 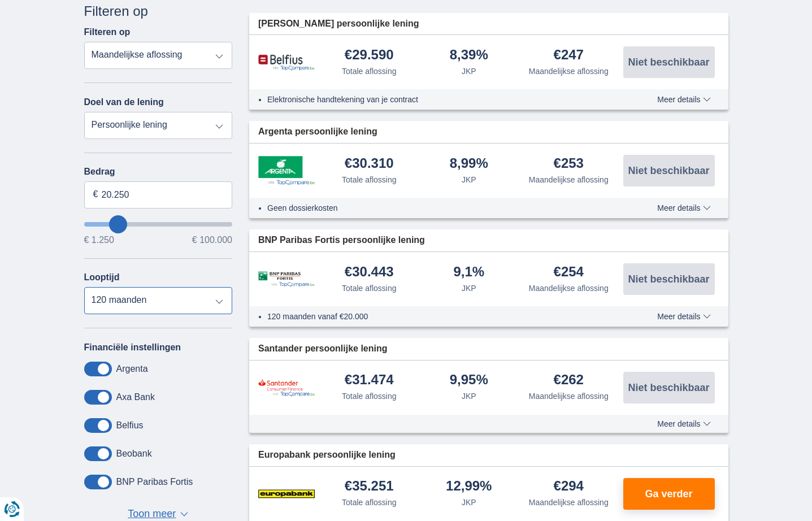 I want to click on div: 8,39%, so click(x=469, y=55).